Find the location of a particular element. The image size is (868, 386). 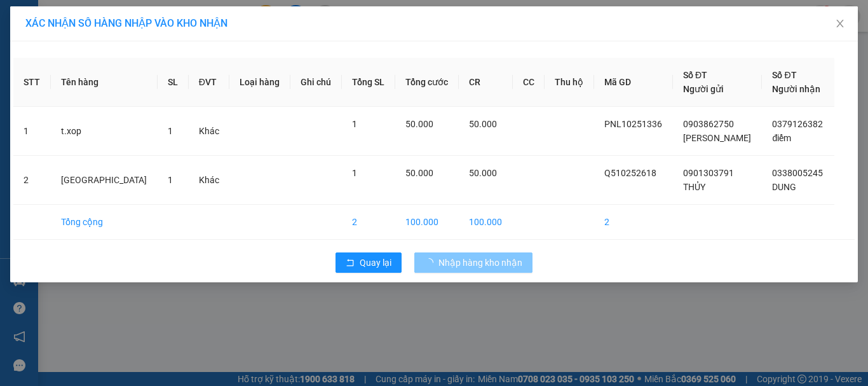

span: 0379126382 is located at coordinates (798, 124).